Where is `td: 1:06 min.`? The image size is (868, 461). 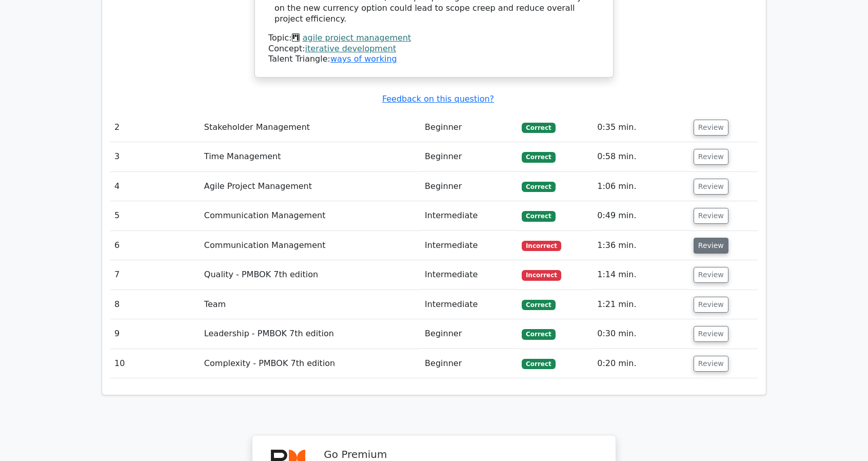
td: 1:06 min. is located at coordinates (641, 187).